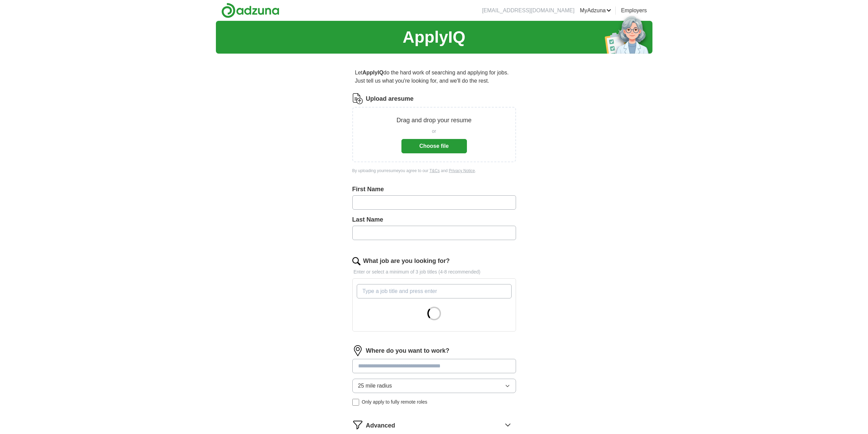 This screenshot has height=434, width=868. Describe the element at coordinates (358, 425) in the screenshot. I see `img: filter` at that location.